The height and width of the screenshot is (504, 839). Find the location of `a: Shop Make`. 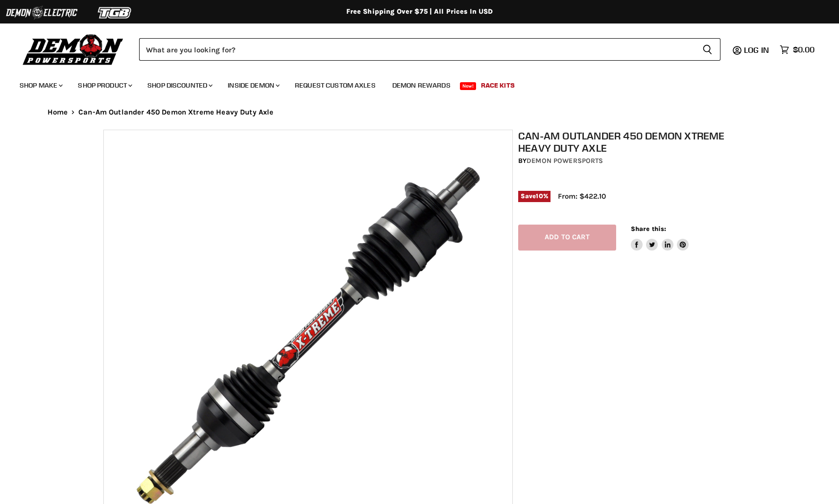

a: Shop Make is located at coordinates (40, 85).